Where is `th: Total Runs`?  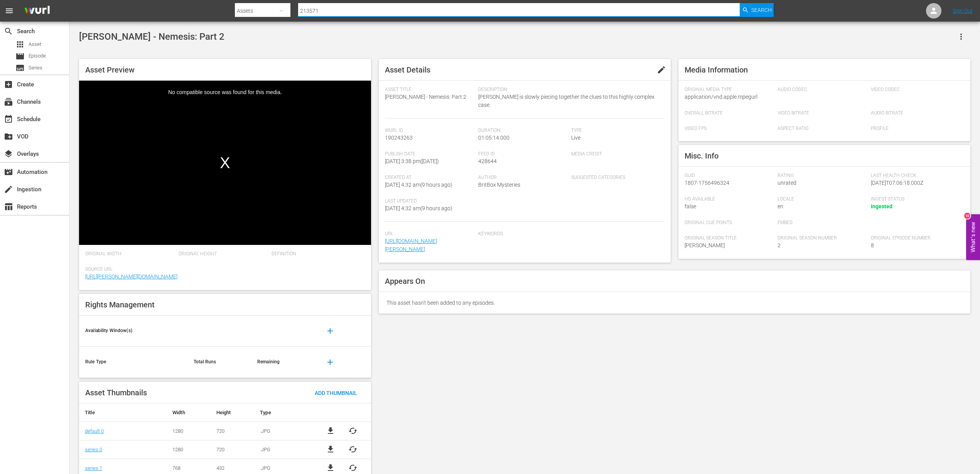
th: Total Runs is located at coordinates (219, 361).